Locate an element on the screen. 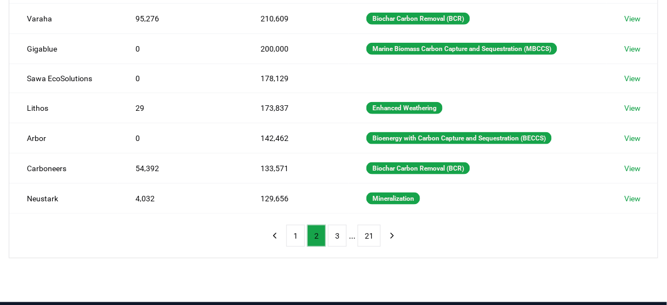  div: Bioenergy with Carbon Capture and Sequestration (BECCS) is located at coordinates (459, 138).